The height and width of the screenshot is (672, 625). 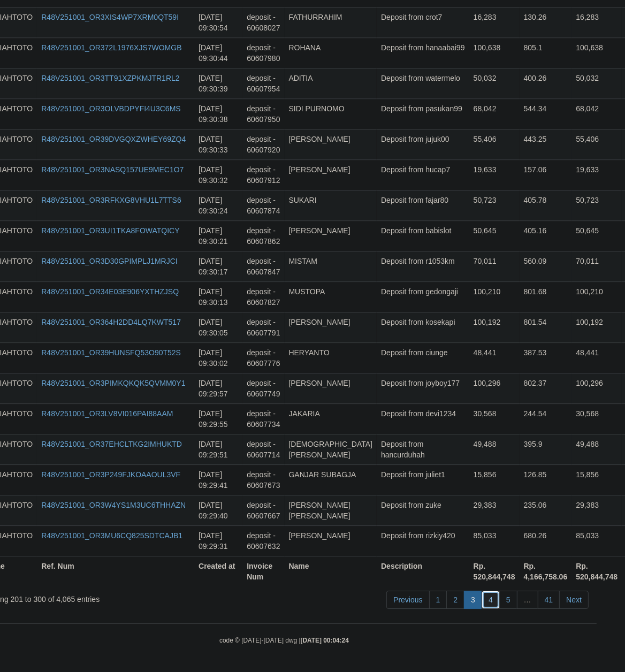 I want to click on a: R48V251001_OR3P249FJKOAAOUL3VF, so click(x=111, y=475).